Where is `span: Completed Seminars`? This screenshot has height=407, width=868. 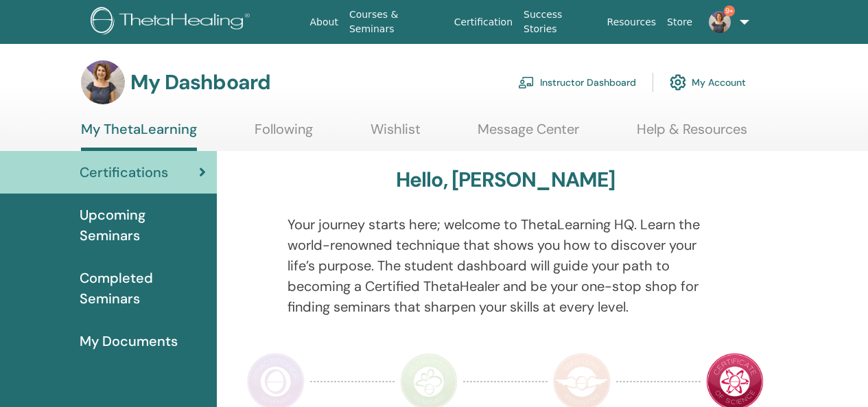 span: Completed Seminars is located at coordinates (143, 288).